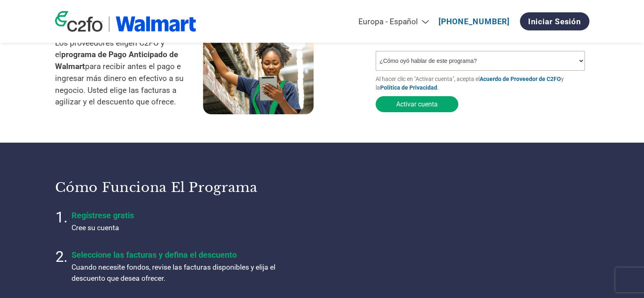  Describe the element at coordinates (520, 79) in the screenshot. I see `a: Acuerdo de Proveedor de C2FO` at that location.